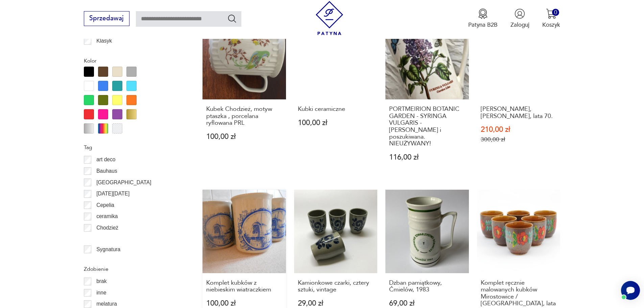 This screenshot has width=644, height=308. I want to click on p: 210,00 zł, so click(519, 130).